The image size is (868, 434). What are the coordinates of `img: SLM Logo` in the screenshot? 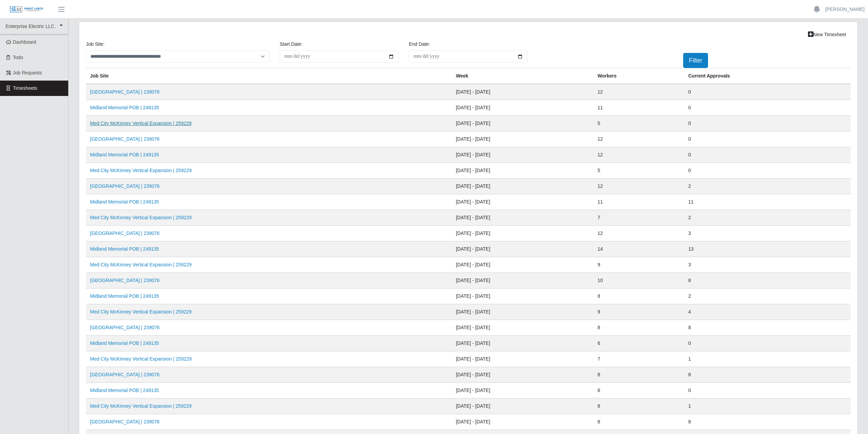 It's located at (27, 9).